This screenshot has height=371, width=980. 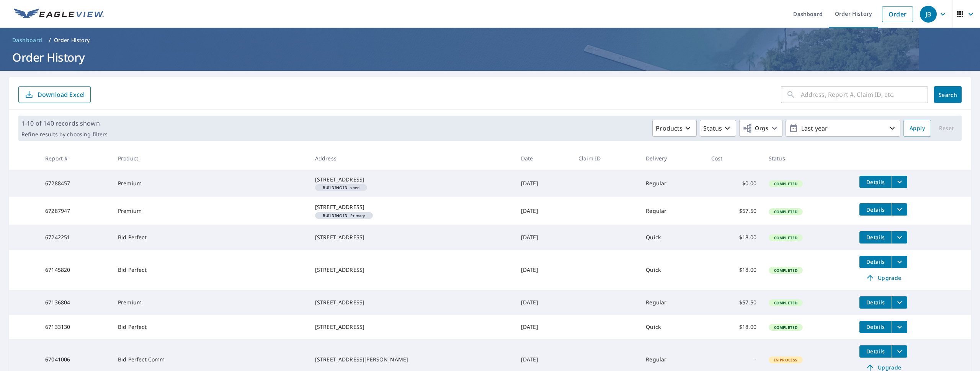 I want to click on p: Last year, so click(x=842, y=128).